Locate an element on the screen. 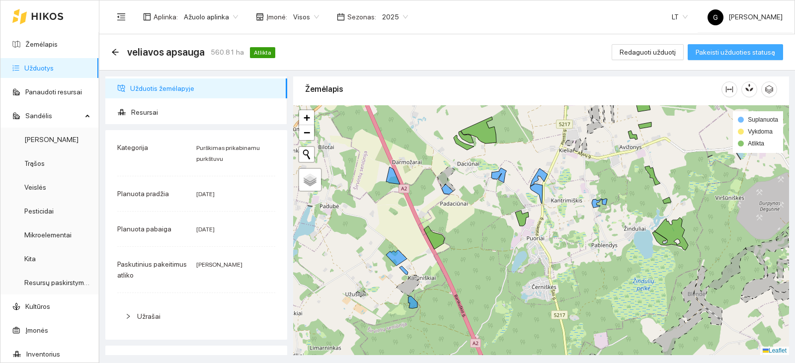 This screenshot has width=795, height=363. span: Sezonas : is located at coordinates (362, 17).